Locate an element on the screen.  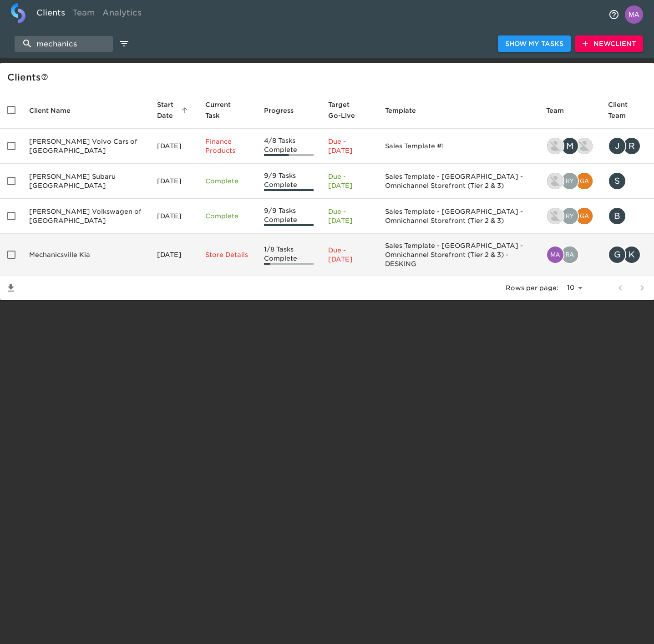
td: 4/8 Tasks Complete is located at coordinates (288, 146).